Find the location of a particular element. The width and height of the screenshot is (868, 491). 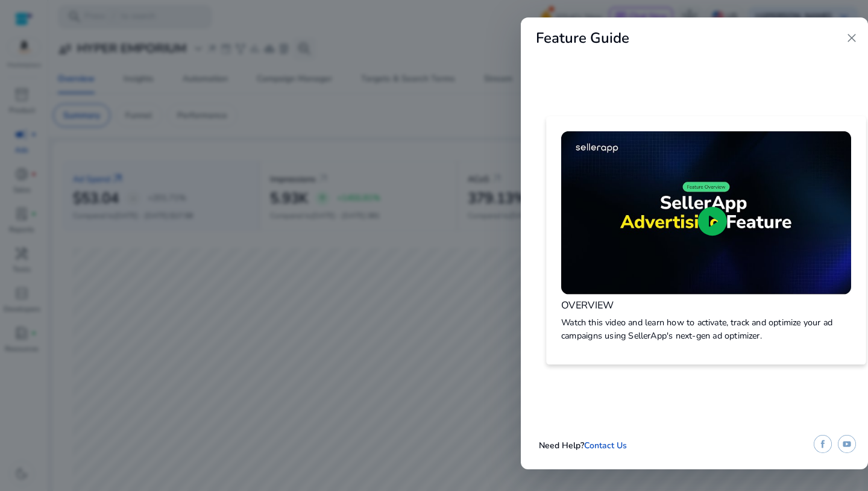

span: play_circle is located at coordinates (713, 221).